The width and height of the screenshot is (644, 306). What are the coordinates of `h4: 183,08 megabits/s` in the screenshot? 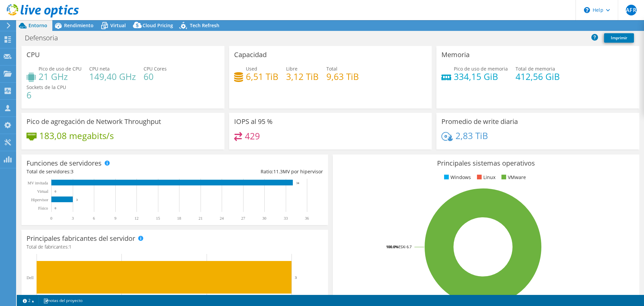 It's located at (76, 136).